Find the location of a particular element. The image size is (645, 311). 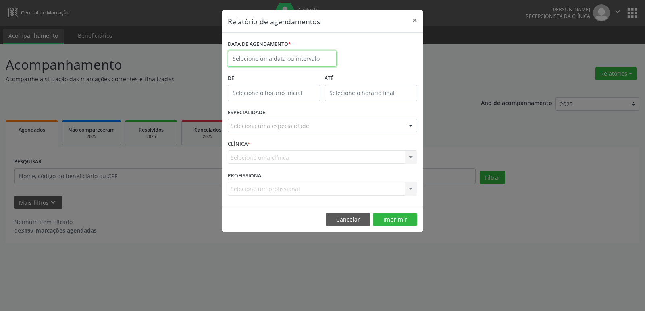

input: Selecione uma data ou intervalo is located at coordinates (282, 59).